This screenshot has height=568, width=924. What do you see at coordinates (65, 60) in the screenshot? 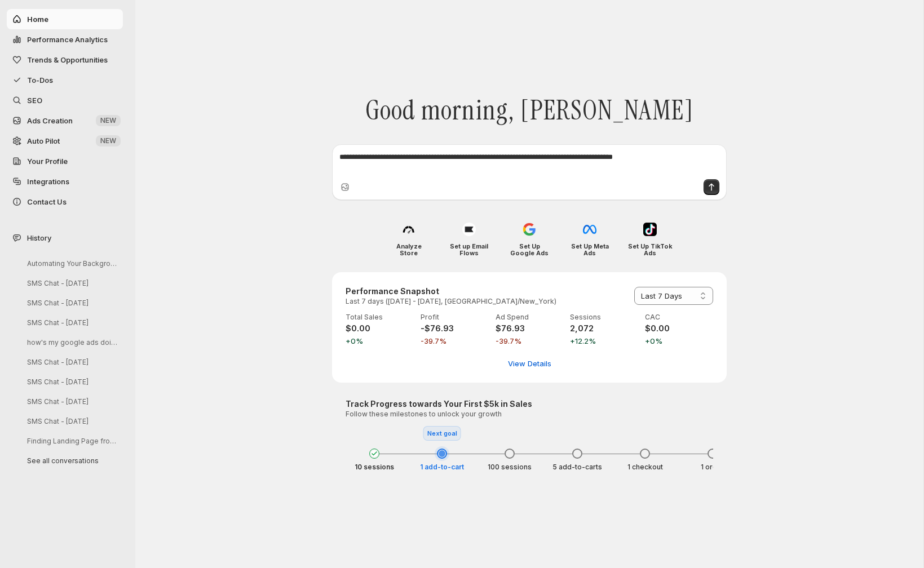
I see `button: Trends & Opportunities` at bounding box center [65, 60].